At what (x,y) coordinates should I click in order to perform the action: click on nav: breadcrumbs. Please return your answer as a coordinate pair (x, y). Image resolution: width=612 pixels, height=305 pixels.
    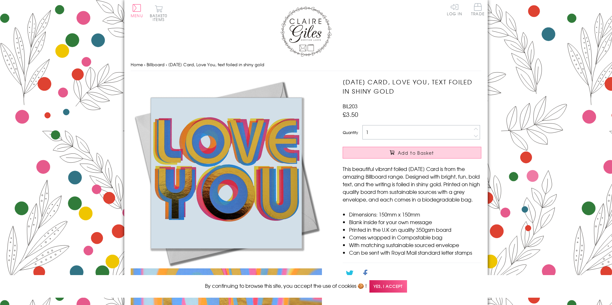
    Looking at the image, I should click on (306, 65).